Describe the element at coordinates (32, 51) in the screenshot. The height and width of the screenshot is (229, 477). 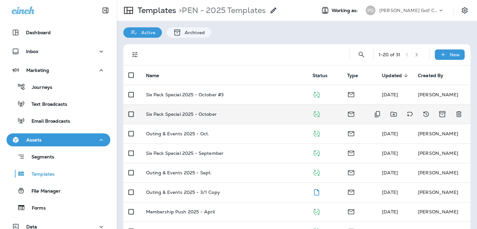
I see `p: Inbox` at that location.